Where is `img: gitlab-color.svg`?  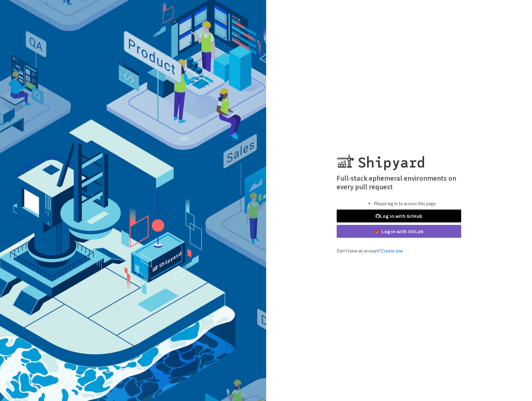
img: gitlab-color.svg is located at coordinates (377, 231).